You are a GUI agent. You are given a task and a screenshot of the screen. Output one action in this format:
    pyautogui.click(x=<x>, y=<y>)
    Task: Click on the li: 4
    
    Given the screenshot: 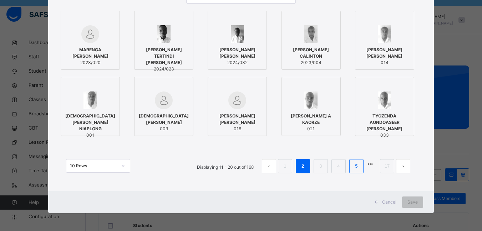 What is the action you would take?
    pyautogui.click(x=338, y=167)
    